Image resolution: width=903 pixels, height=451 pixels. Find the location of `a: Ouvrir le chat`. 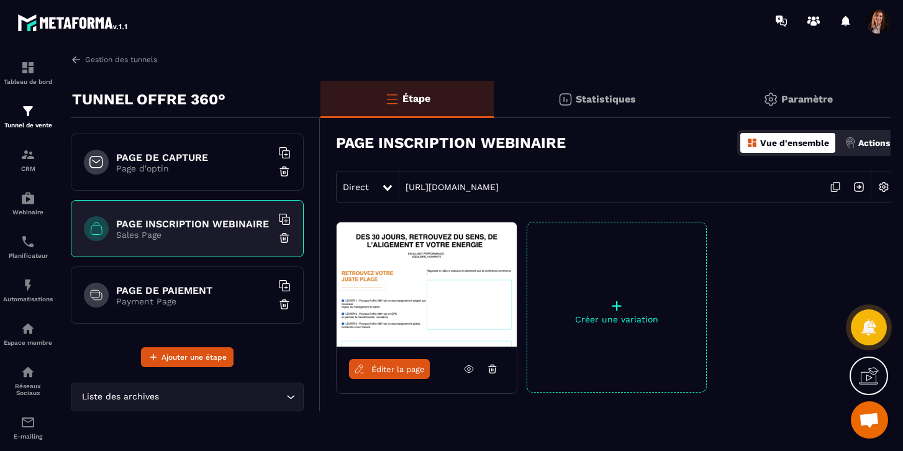

a: Ouvrir le chat is located at coordinates (870, 420).